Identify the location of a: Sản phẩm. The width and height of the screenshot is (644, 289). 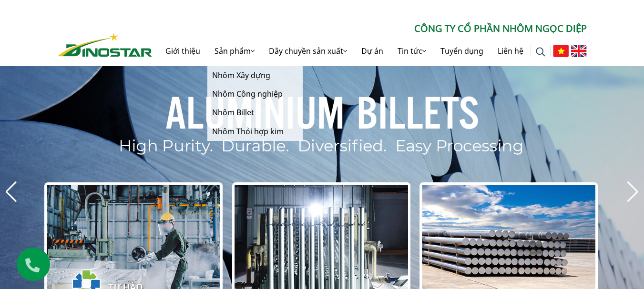
(234, 51).